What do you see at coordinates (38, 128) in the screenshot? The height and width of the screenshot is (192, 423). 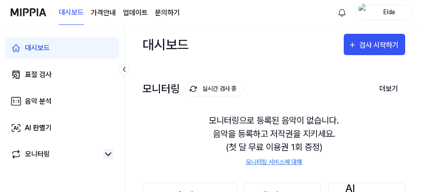 I see `div: AI 판별기` at bounding box center [38, 128].